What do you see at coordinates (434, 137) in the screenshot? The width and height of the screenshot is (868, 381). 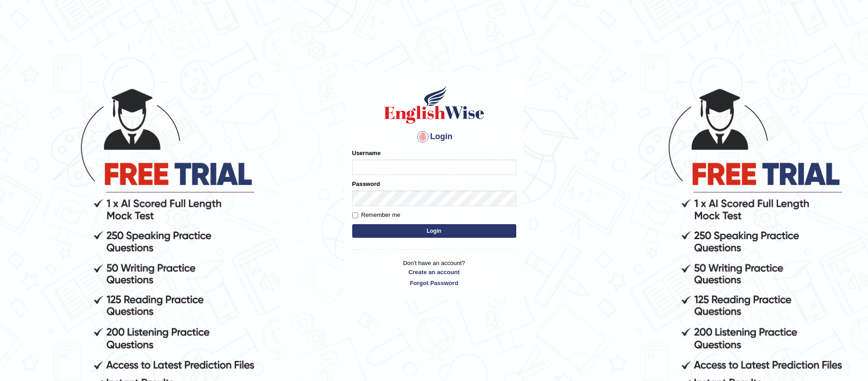 I see `h4: Login` at bounding box center [434, 137].